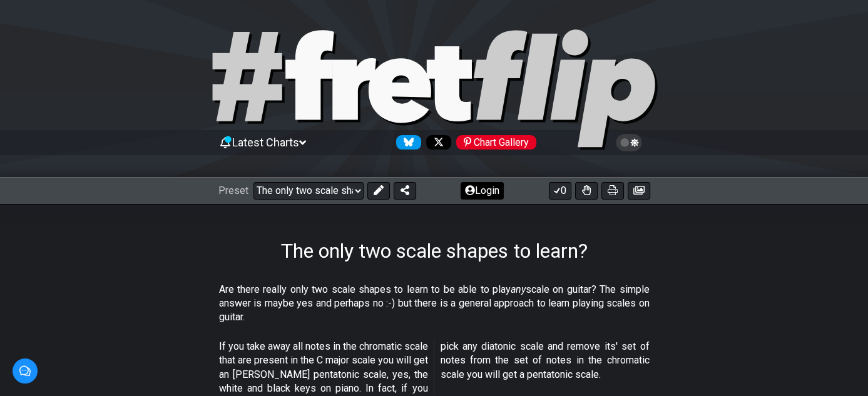 The image size is (868, 396). What do you see at coordinates (378, 191) in the screenshot?
I see `button: Edit Preset` at bounding box center [378, 191].